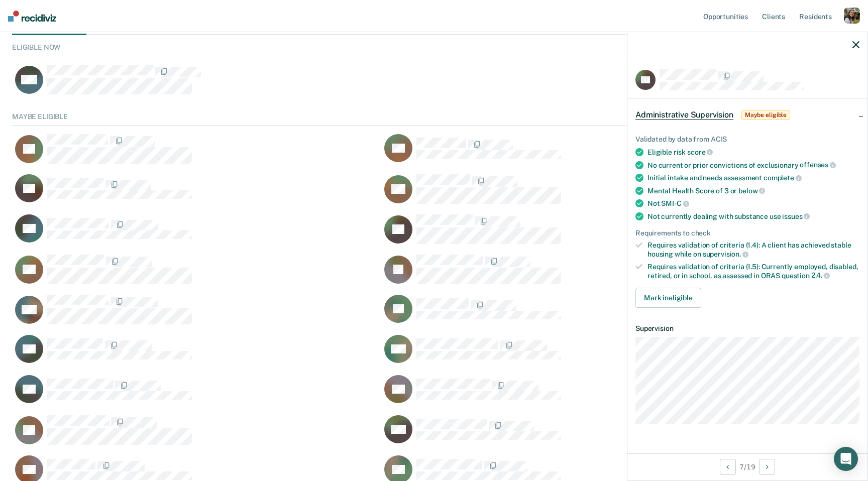 This screenshot has height=481, width=868. Describe the element at coordinates (753, 216) in the screenshot. I see `div: Not currently dealing with substance use` at that location.